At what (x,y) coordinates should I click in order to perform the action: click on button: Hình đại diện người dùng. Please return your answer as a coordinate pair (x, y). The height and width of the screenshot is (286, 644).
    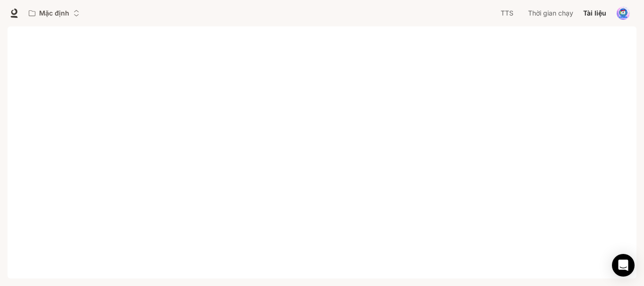
    Looking at the image, I should click on (623, 13).